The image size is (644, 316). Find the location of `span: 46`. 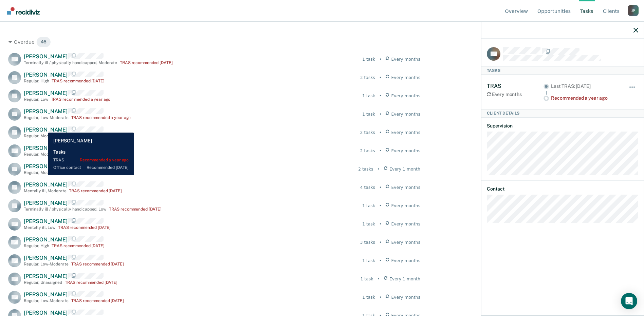

span: 46 is located at coordinates (44, 42).